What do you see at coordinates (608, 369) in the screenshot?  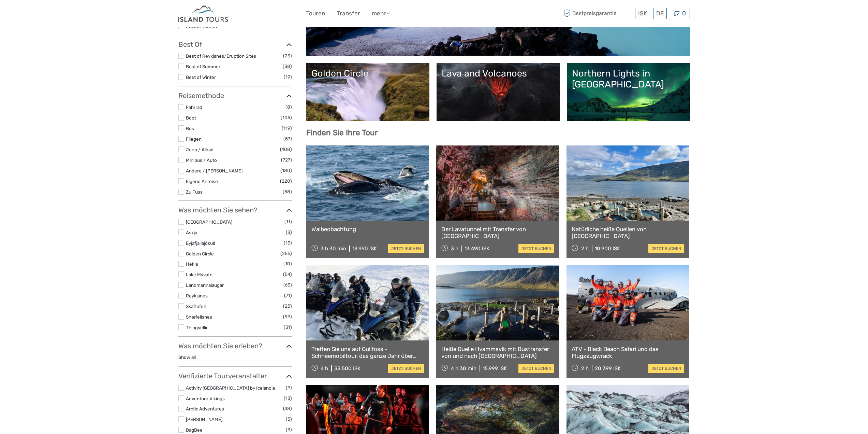 I see `div: 20.399 ISK` at bounding box center [608, 369].